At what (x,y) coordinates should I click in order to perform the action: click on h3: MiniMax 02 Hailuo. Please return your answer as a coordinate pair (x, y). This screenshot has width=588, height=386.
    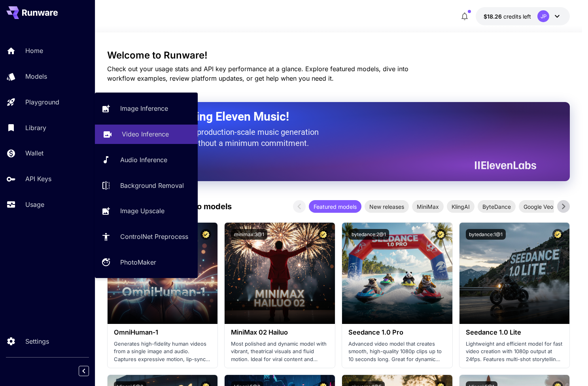
    Looking at the image, I should click on (280, 332).